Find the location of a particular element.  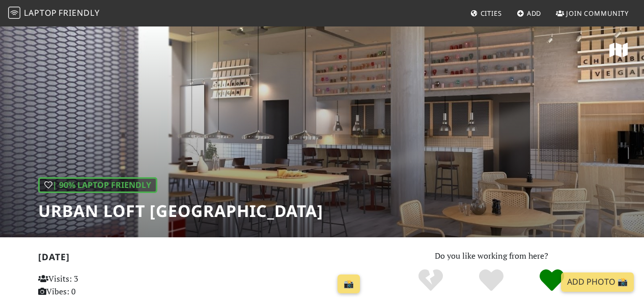

div: | 90% Laptop Friendly is located at coordinates (98, 185).